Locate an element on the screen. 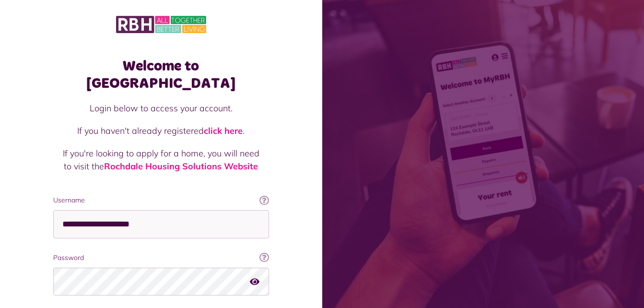 This screenshot has height=308, width=644. label: Password is located at coordinates (161, 258).